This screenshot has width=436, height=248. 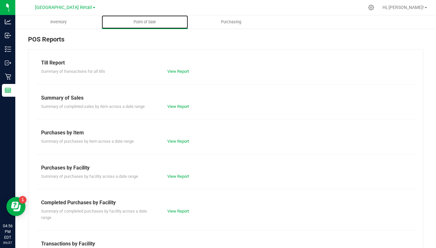 I want to click on p: 04:56 PM EDT, so click(x=8, y=231).